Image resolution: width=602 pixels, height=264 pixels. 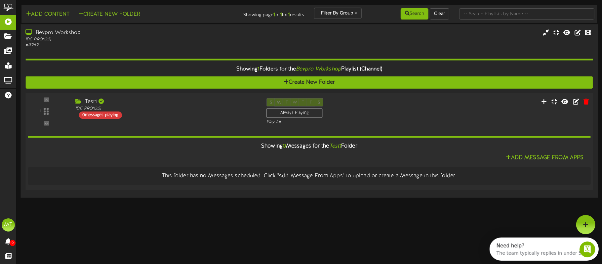 I want to click on div: Showing page of for results, so click(x=261, y=13).